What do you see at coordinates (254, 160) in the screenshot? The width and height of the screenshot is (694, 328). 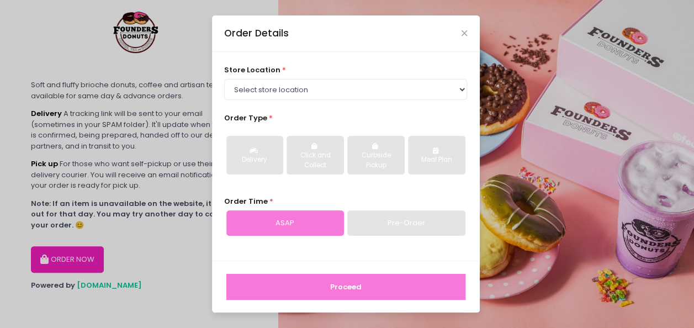 I see `div: Delivery` at bounding box center [254, 160].